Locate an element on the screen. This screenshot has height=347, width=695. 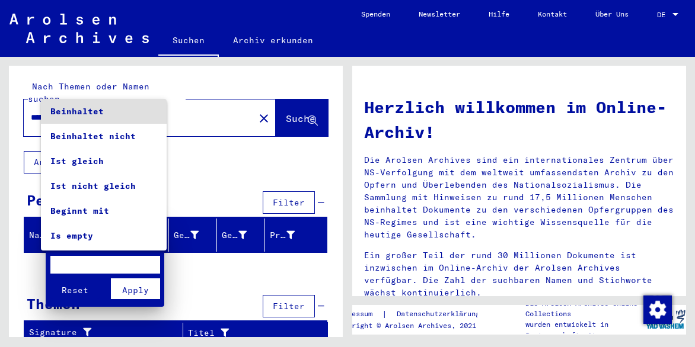
span: Ist nicht gleich is located at coordinates (104, 186).